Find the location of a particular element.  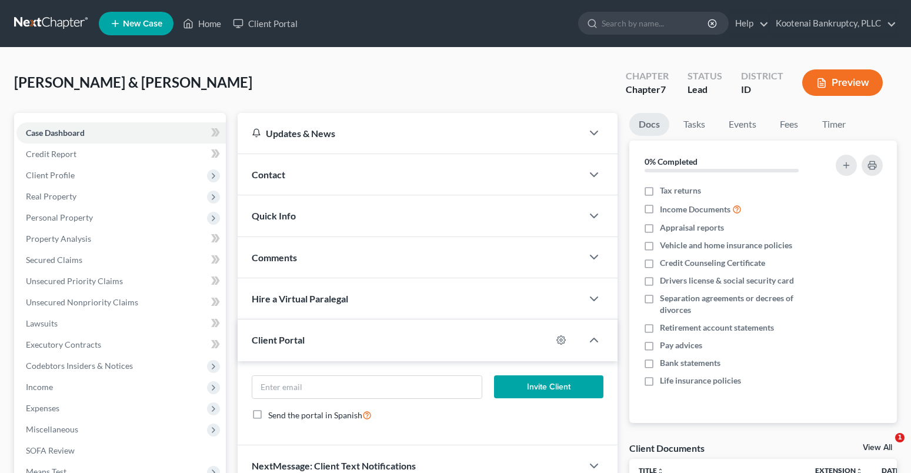

span: Personal Property is located at coordinates (59, 217).